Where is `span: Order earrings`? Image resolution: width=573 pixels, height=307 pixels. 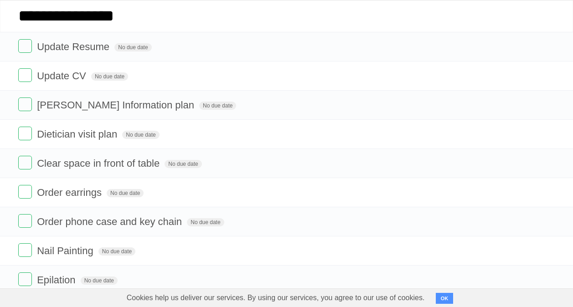
span: Order earrings is located at coordinates (70, 192).